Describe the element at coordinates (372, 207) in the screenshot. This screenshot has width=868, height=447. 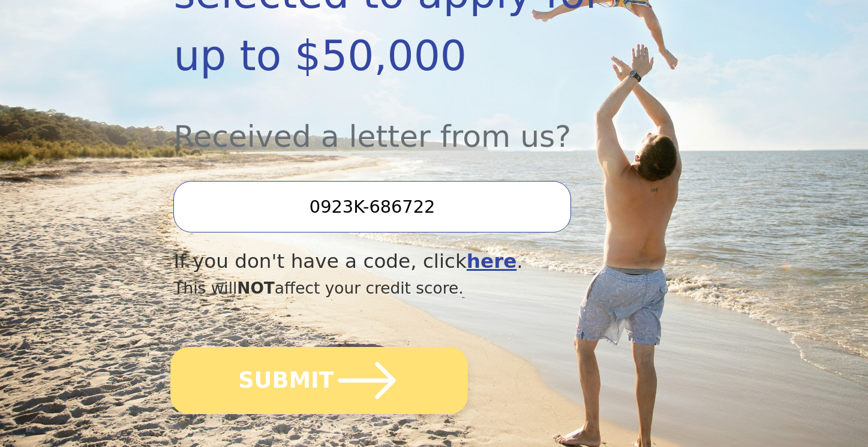
I see `input: Enter your Offer Code:` at that location.